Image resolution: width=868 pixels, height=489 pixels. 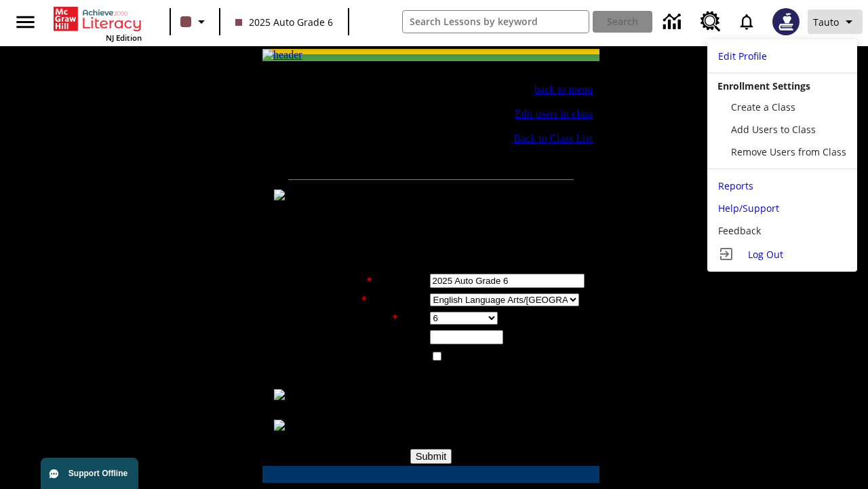 I want to click on span: Log Out, so click(x=766, y=254).